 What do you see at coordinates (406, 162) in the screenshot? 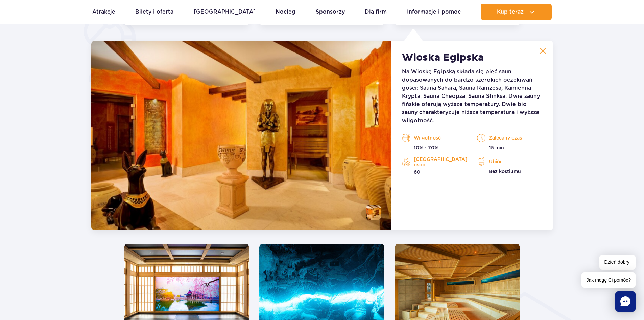
I see `img: activities-orange.svg` at bounding box center [406, 162].